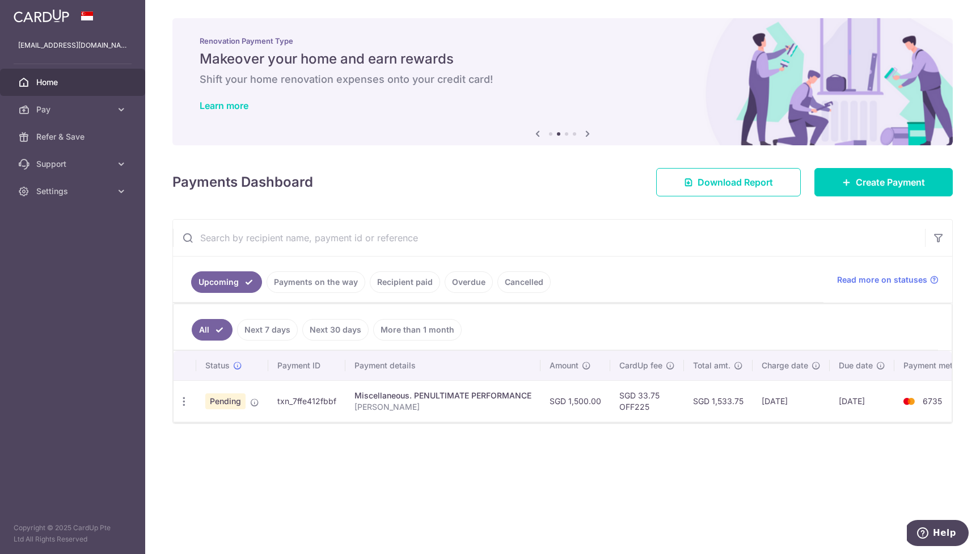  Describe the element at coordinates (405, 282) in the screenshot. I see `a: Recipient paid` at that location.